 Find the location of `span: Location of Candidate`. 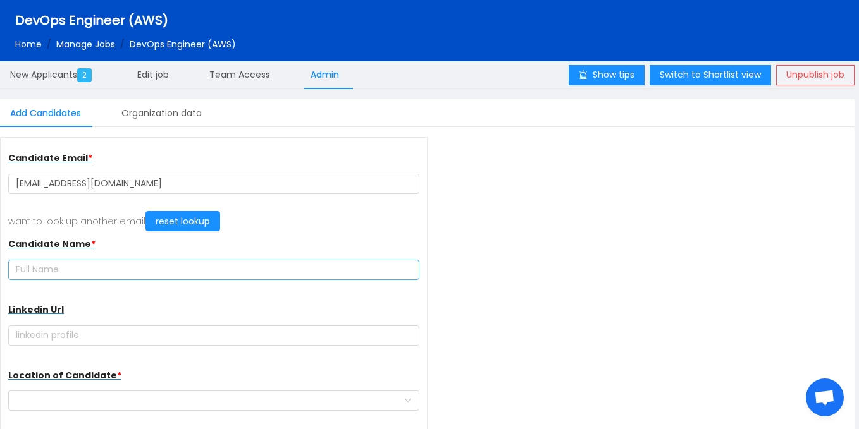

span: Location of Candidate is located at coordinates (64, 376).